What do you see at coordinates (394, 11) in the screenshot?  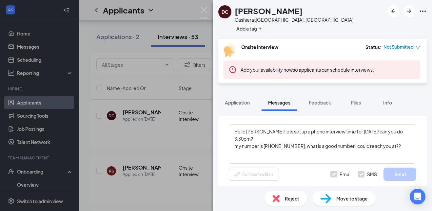 I see `button: ArrowLeftNew` at bounding box center [394, 11].